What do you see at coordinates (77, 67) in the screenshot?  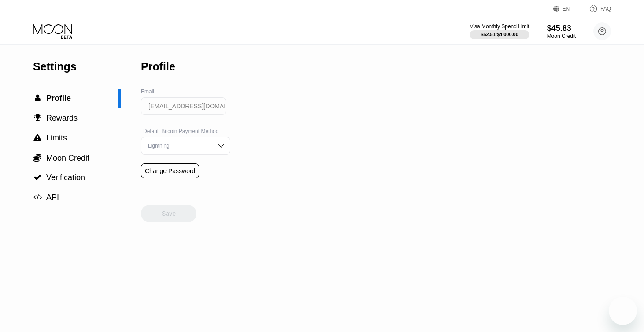 I see `div: Settings` at bounding box center [77, 67].